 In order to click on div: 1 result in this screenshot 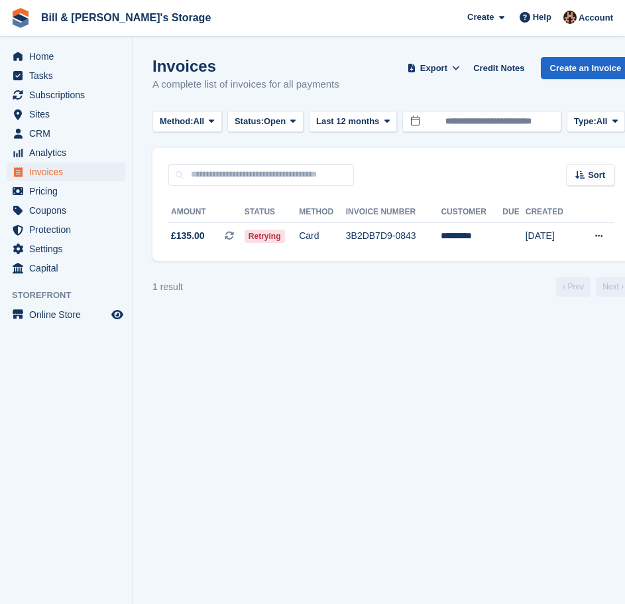, I will do `click(168, 287)`.